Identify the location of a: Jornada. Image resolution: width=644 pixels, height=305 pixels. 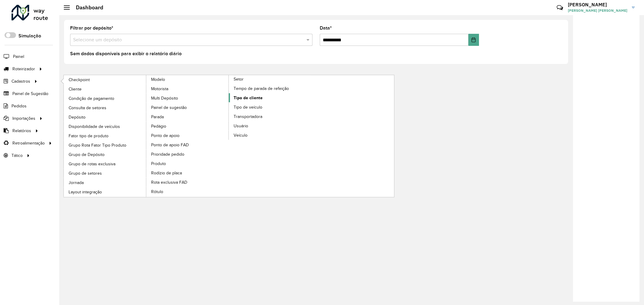
(105, 183).